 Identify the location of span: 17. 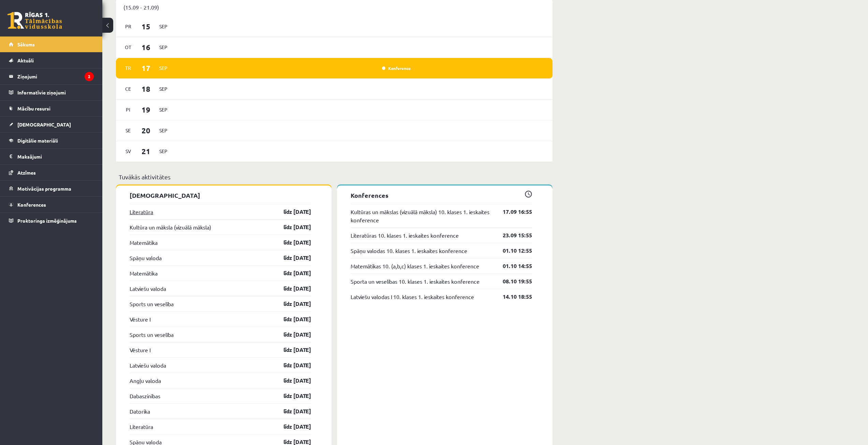
(146, 68).